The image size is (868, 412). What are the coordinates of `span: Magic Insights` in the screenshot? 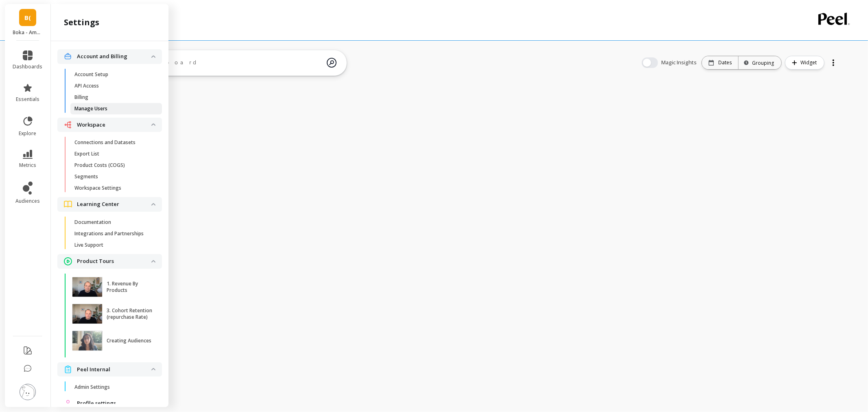 It's located at (679, 63).